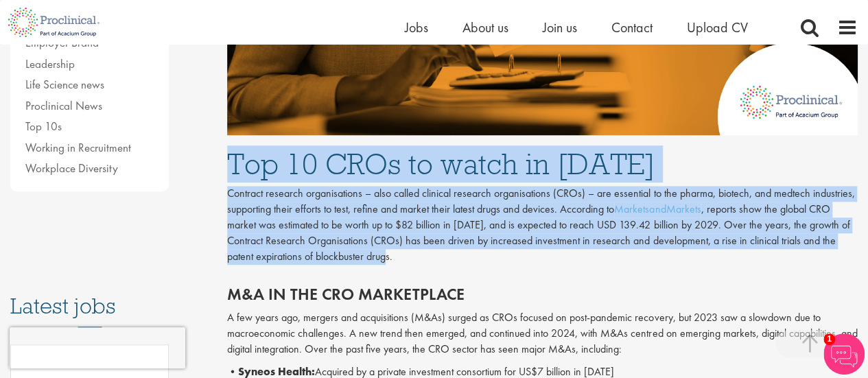  I want to click on a: MarketsandMarkets, so click(657, 208).